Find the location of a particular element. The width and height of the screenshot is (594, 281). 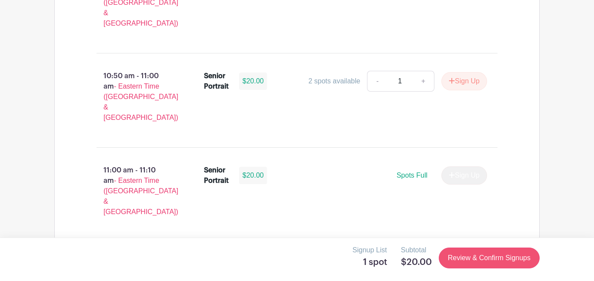

h5: $20.00 is located at coordinates (416, 263).